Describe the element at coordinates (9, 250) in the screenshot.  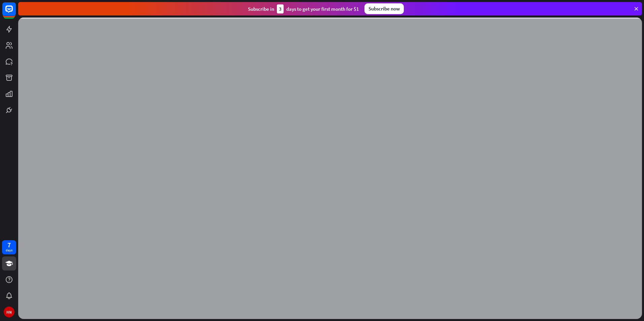
I see `div: days` at that location.